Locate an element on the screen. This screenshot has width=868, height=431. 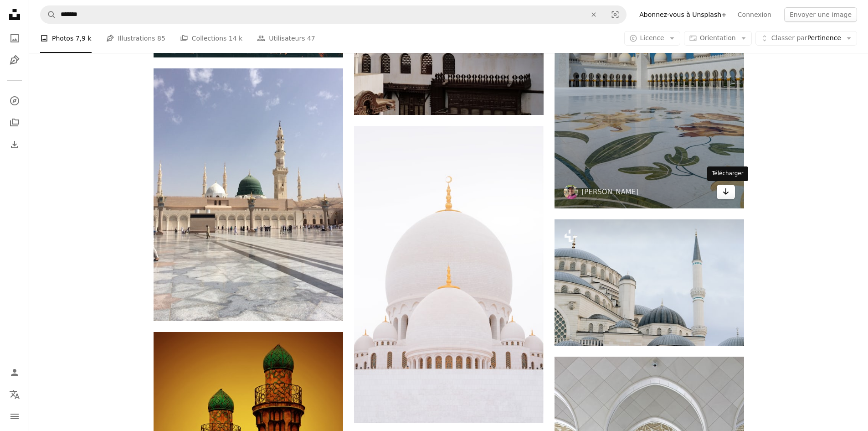
form: Rechercher des visuels sur tout le site is located at coordinates (333, 15).